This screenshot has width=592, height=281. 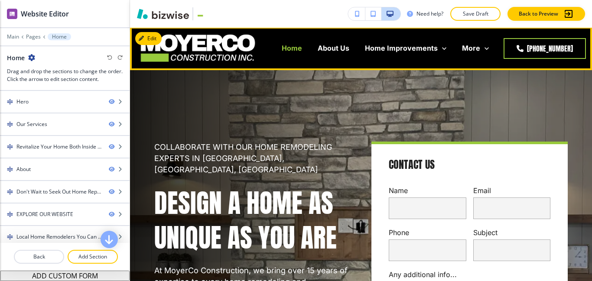 I want to click on div: Don't Wait to Seek Out Home Repairs, so click(x=59, y=192).